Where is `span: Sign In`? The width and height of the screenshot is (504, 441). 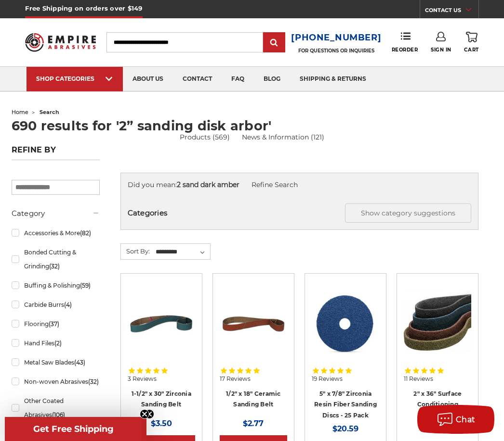 span: Sign In is located at coordinates (441, 50).